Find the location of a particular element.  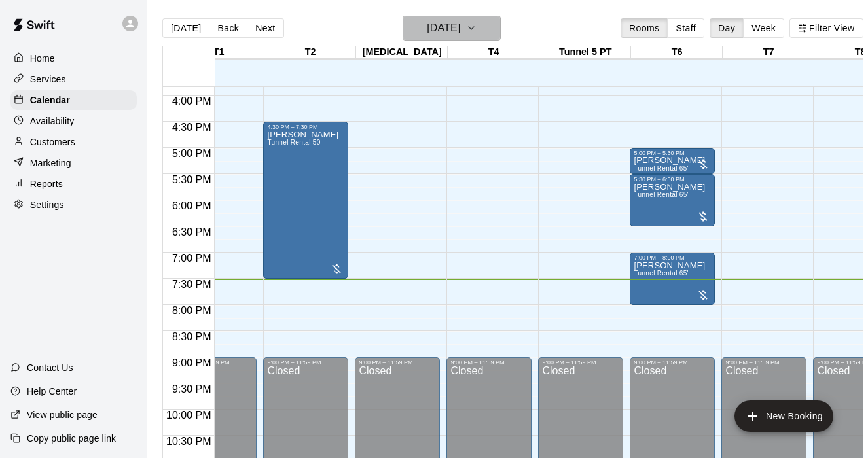

button: add is located at coordinates (784, 416).